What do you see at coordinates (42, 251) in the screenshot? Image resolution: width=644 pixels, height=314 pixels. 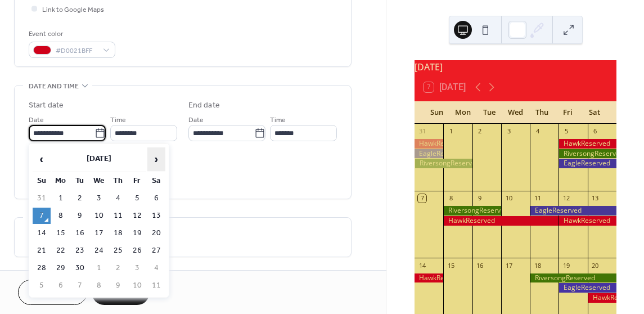 I see `td: 21` at bounding box center [42, 251].